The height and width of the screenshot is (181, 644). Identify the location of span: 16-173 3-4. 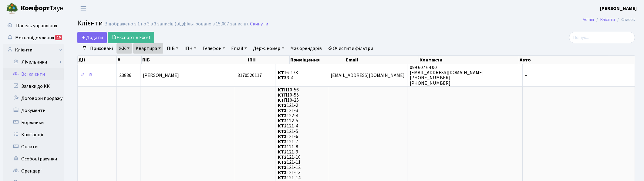
(288, 75).